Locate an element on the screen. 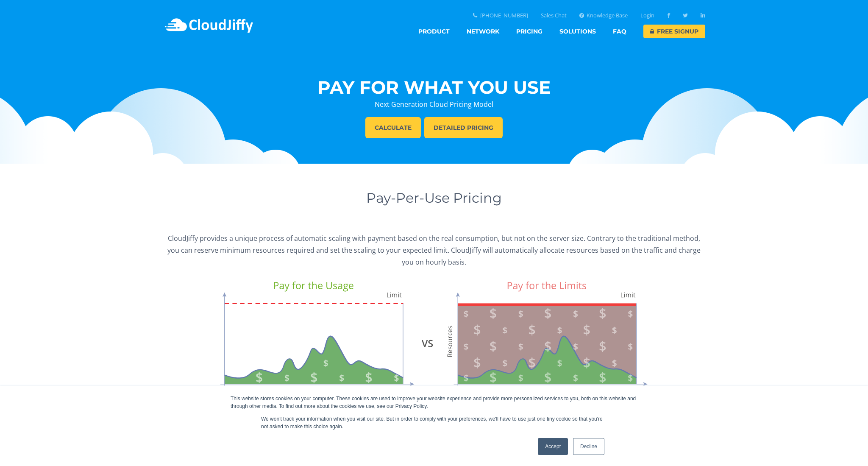  h1: Pay For What You Use is located at coordinates (434, 88).